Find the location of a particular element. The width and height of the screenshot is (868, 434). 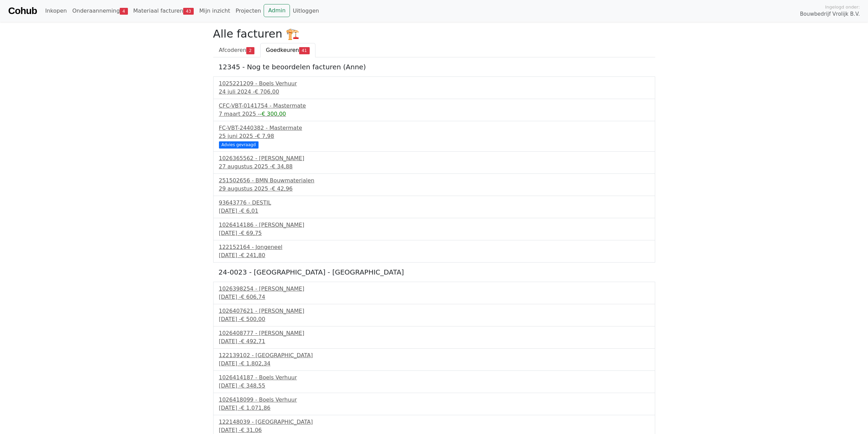

a: 1025221209 - Boels Verhuur24 juli 2024 -€ 706,00 is located at coordinates (434, 88).